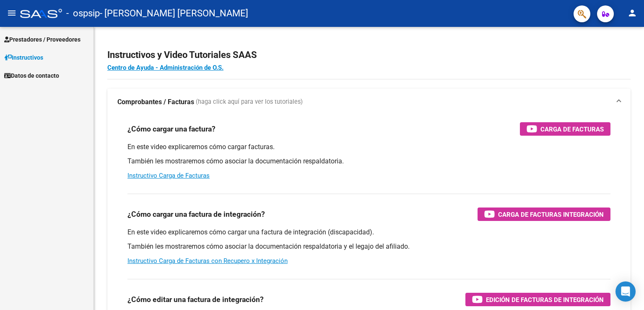  Describe the element at coordinates (565, 129) in the screenshot. I see `button: Carga de Facturas` at that location.